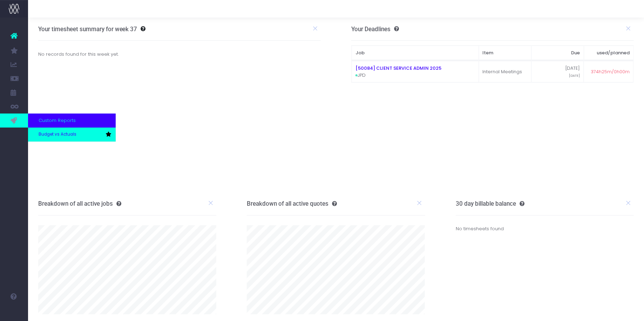 This screenshot has width=644, height=321. What do you see at coordinates (545, 229) in the screenshot?
I see `div: No timesheets found` at bounding box center [545, 229].